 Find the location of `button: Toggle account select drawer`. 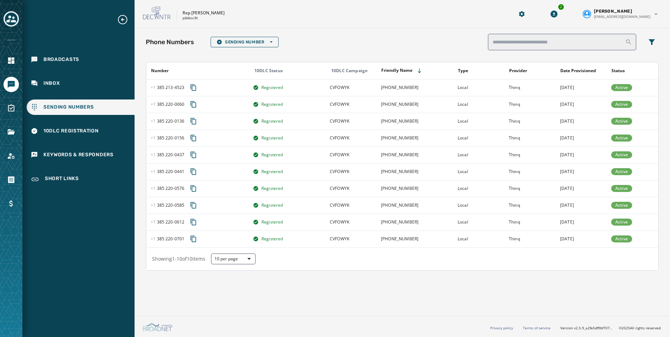

button: Toggle account select drawer is located at coordinates (11, 19).